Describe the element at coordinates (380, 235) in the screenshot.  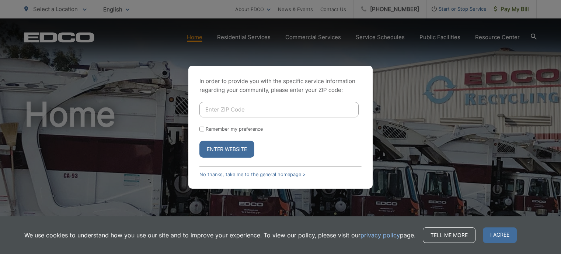
I see `a: privacy policy` at that location.